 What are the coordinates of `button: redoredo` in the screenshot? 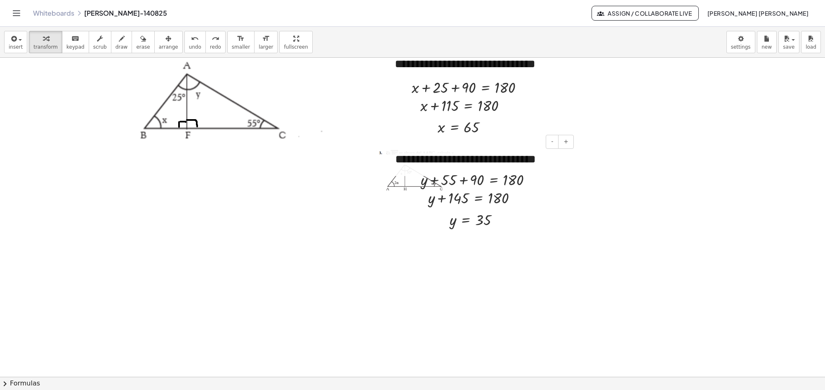 It's located at (215, 42).